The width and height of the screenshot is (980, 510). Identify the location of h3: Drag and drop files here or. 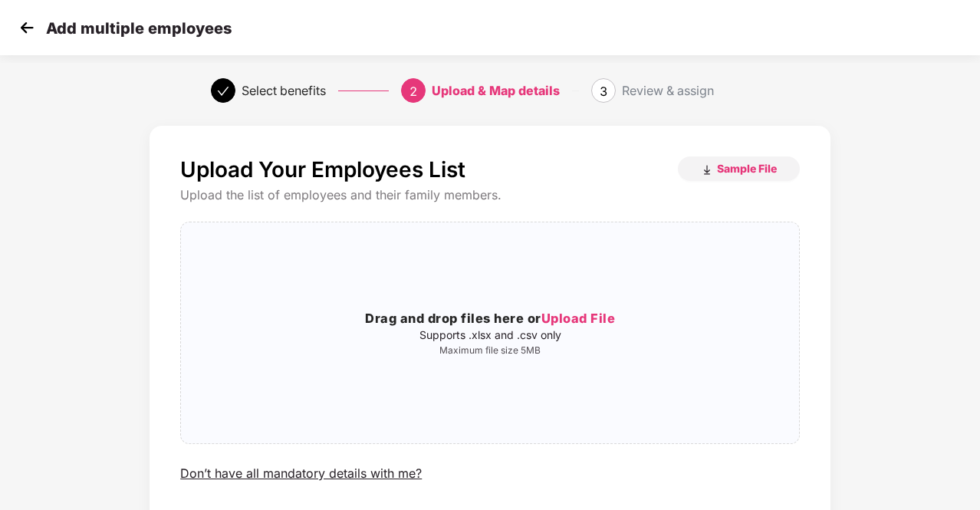
(490, 319).